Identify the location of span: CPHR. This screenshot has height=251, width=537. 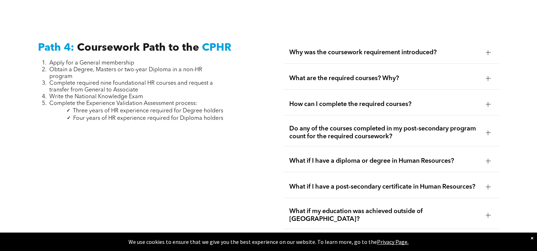
(216, 48).